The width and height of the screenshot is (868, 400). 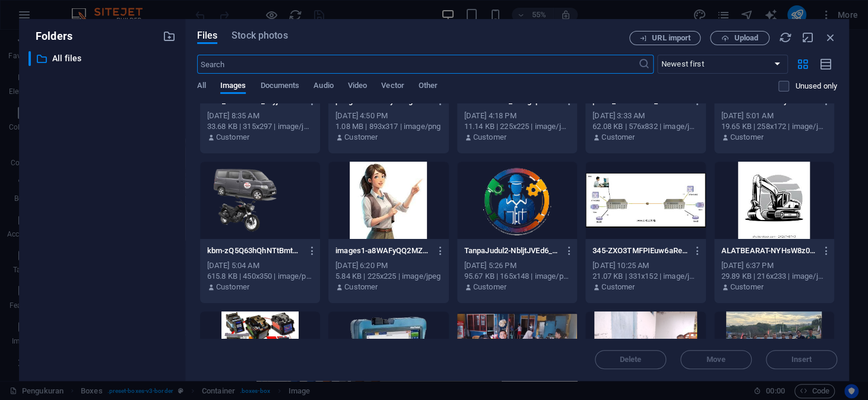 I want to click on span: Upload, so click(x=746, y=38).